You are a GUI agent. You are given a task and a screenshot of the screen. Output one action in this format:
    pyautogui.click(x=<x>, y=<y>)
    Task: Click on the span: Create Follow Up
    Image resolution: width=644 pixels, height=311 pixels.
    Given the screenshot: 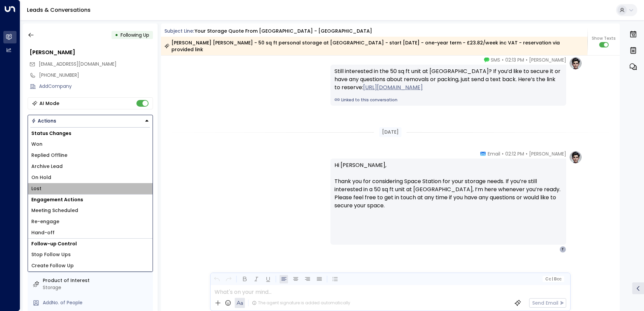 What is the action you would take?
    pyautogui.click(x=52, y=266)
    